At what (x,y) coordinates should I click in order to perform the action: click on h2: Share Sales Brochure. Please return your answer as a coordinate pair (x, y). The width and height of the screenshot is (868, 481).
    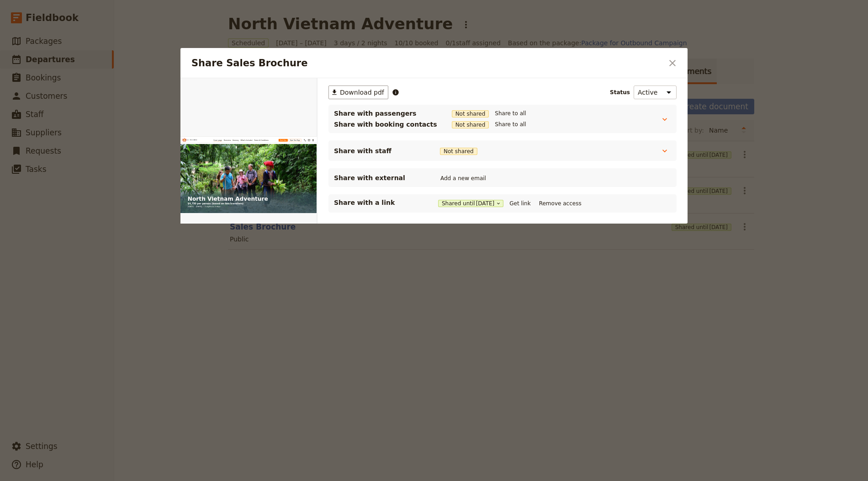
    Looking at the image, I should click on (427, 63).